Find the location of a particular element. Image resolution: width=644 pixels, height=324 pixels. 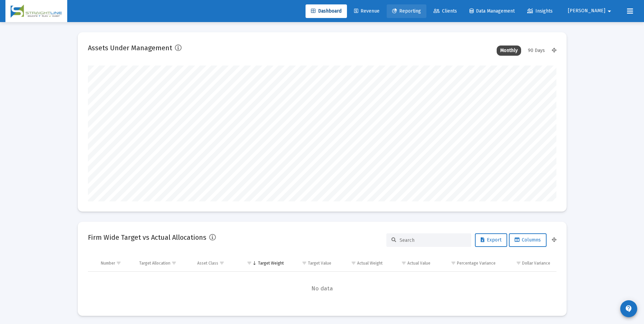

mat-icon: arrow_drop_down is located at coordinates (610, 11).